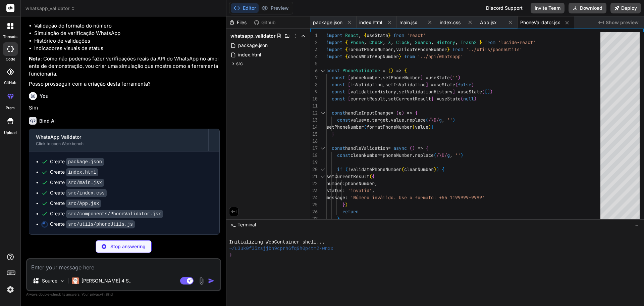 This screenshot has width=644, height=306. What do you see at coordinates (464, 85) in the screenshot?
I see `span: false` at bounding box center [464, 85].